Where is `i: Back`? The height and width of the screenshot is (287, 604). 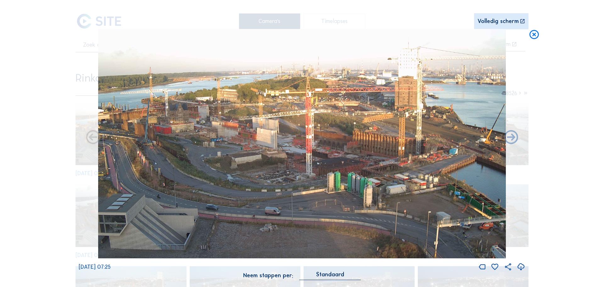
i: Back is located at coordinates (511, 138).